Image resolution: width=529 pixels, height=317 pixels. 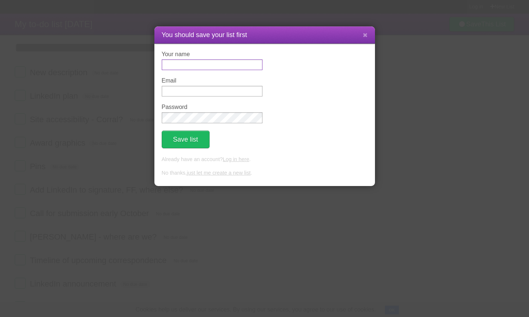 What do you see at coordinates (212, 107) in the screenshot?
I see `label: Password` at bounding box center [212, 107].